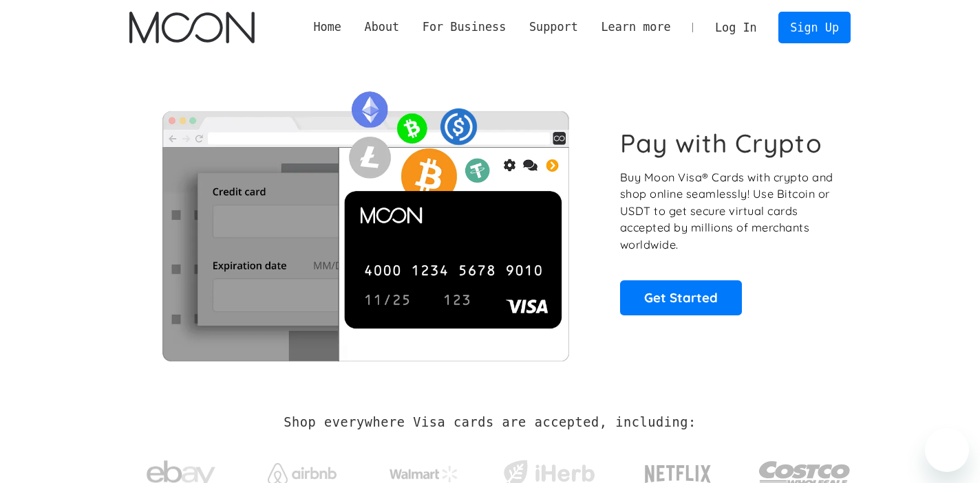  Describe the element at coordinates (424, 474) in the screenshot. I see `img: Walmart` at that location.